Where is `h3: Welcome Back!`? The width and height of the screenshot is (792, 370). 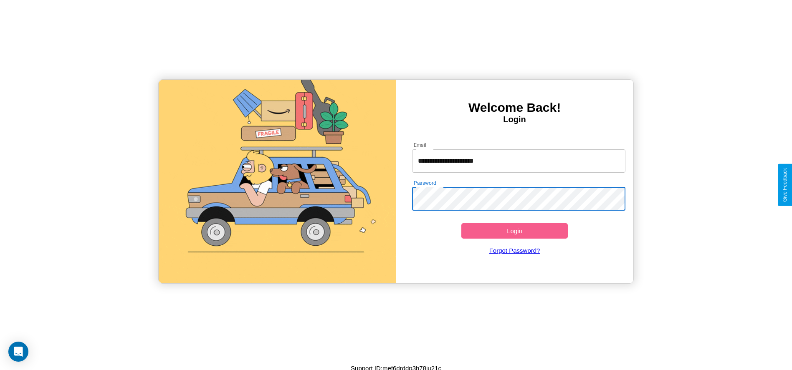 h3: Welcome Back! is located at coordinates (515, 108).